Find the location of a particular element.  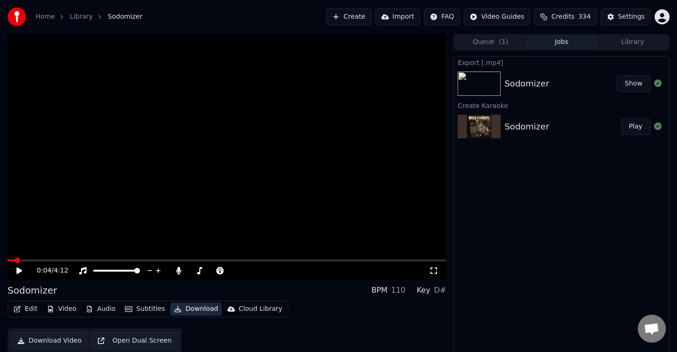

button: Audio is located at coordinates (101, 309).